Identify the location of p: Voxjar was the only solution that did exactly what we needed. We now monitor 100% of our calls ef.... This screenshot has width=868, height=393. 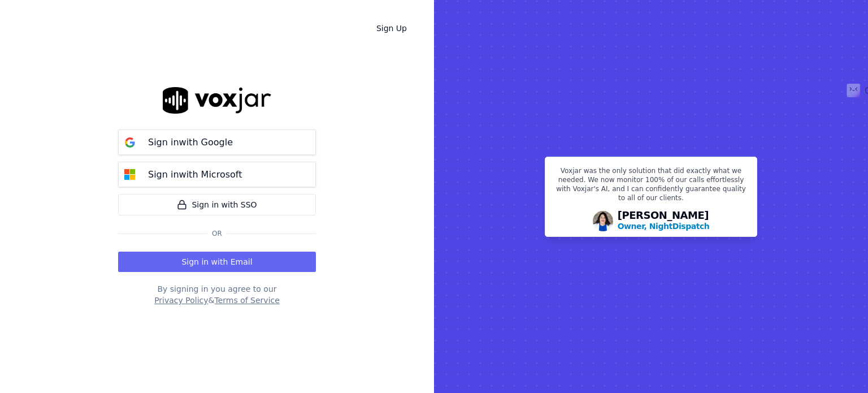
(651, 187).